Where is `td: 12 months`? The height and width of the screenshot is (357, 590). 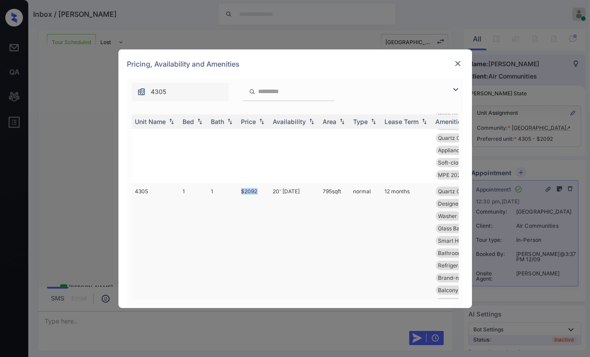
td: 12 months is located at coordinates (407, 253).